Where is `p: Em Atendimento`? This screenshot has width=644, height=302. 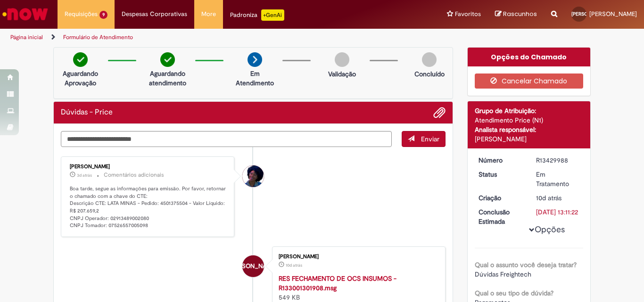
p: Em Atendimento is located at coordinates (254, 78).